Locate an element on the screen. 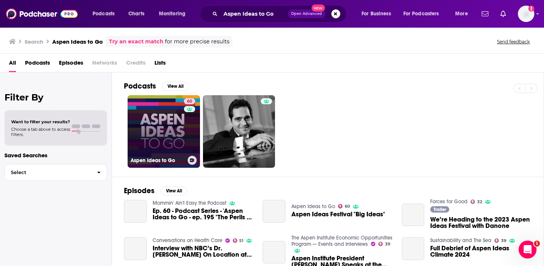 This screenshot has width=544, height=266. span: Monitoring is located at coordinates (172, 14).